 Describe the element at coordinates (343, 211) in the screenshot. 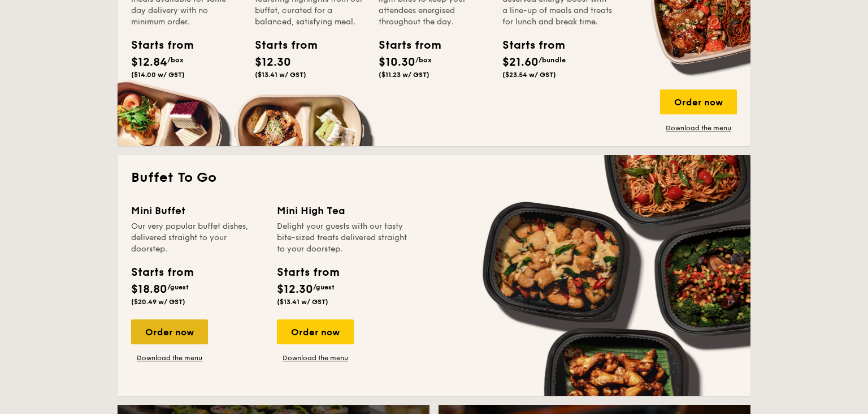

I see `div: Mini High Tea` at that location.